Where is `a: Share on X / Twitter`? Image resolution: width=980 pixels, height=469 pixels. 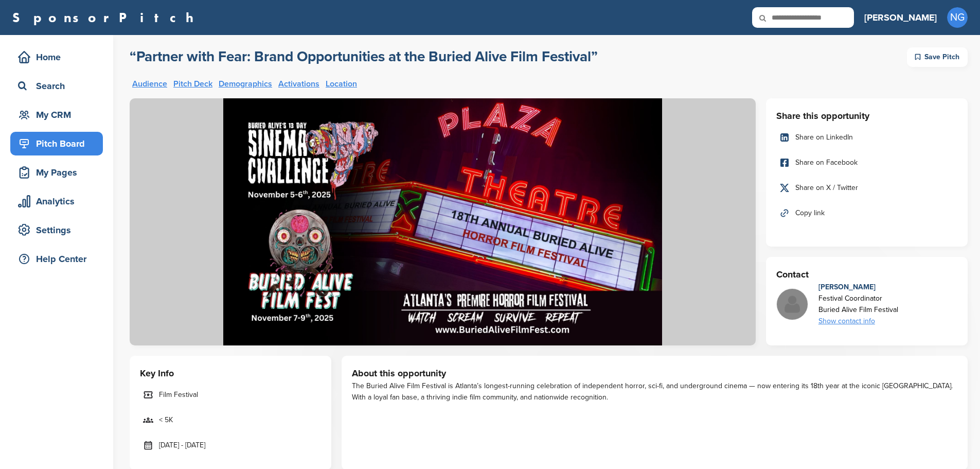 a: Share on X / Twitter is located at coordinates (867, 188).